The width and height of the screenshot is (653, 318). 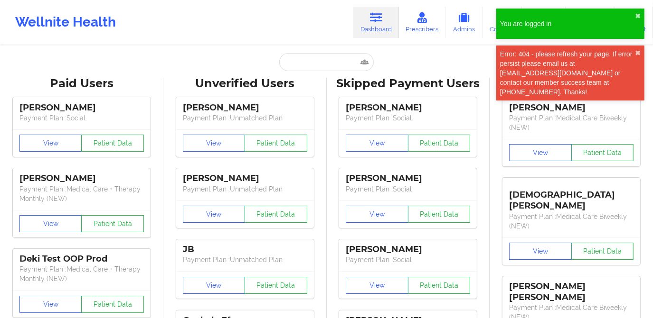 I want to click on a: Dashboard, so click(x=376, y=22).